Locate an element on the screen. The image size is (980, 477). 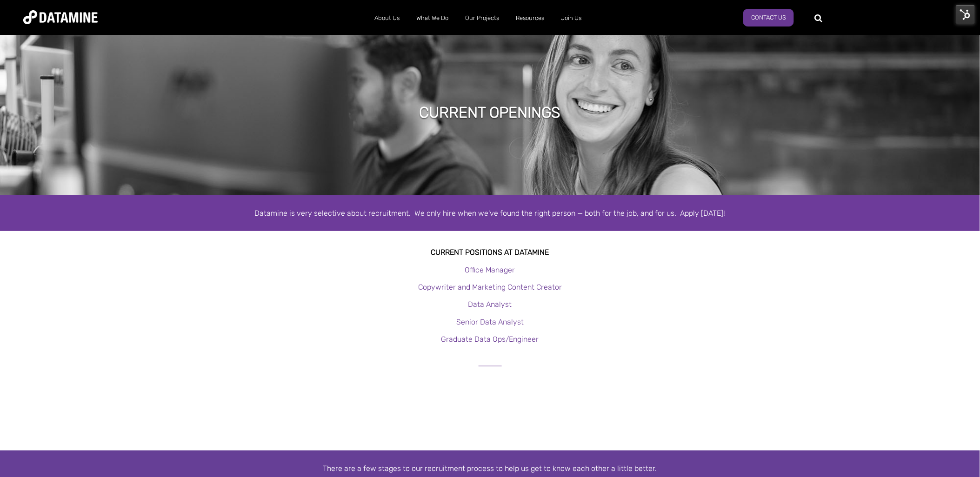
a: Copywriter and Marketing Content Creator is located at coordinates (490, 287).